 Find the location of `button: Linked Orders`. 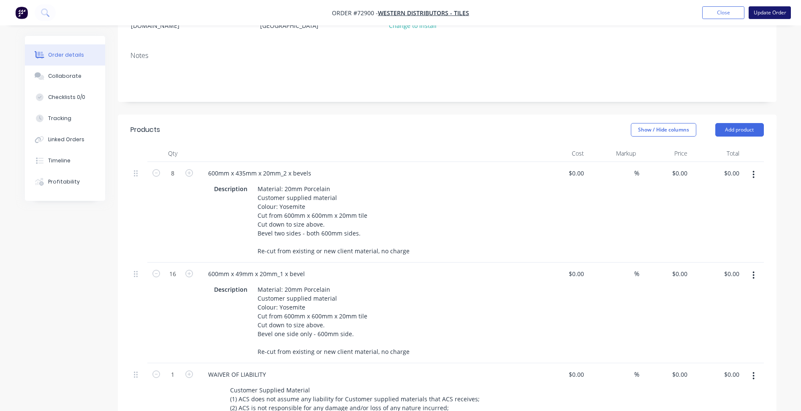

button: Linked Orders is located at coordinates (65, 139).